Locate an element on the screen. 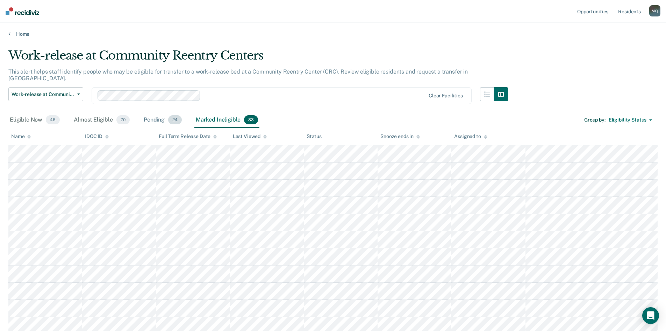 Image resolution: width=666 pixels, height=331 pixels. div: Pending24 is located at coordinates (163, 120).